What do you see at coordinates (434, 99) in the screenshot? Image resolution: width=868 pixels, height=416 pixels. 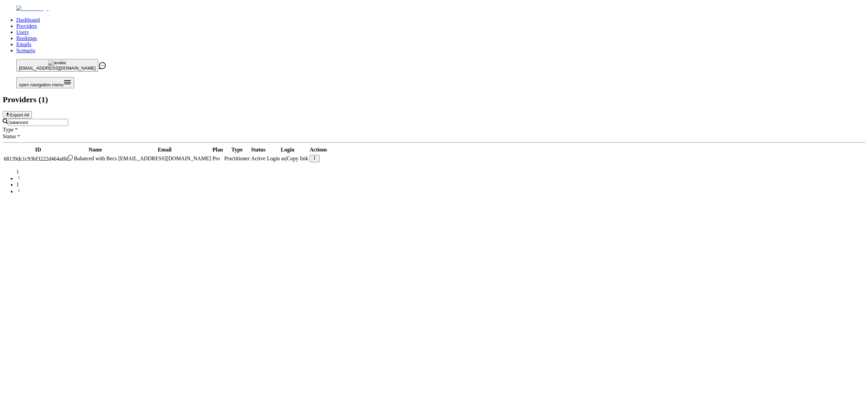 I see `h2: Providers ( 1 )` at bounding box center [434, 99].